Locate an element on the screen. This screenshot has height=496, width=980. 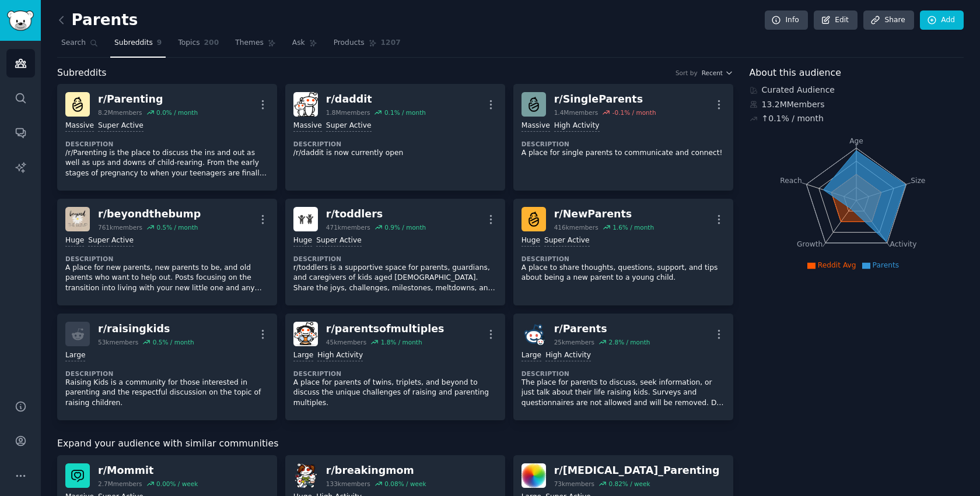
a: SingleParentsr/SingleParents1.4Mmembers-0.1% / monthMassiveHigh ActivityDescriptionA place for si... is located at coordinates (623, 137).